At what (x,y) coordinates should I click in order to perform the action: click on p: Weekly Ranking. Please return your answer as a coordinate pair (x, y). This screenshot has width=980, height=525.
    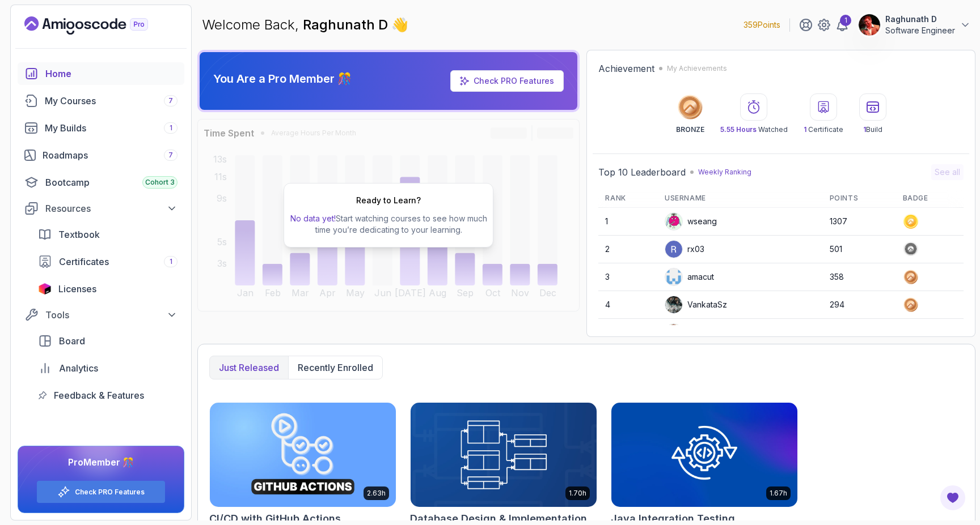
    Looking at the image, I should click on (725, 172).